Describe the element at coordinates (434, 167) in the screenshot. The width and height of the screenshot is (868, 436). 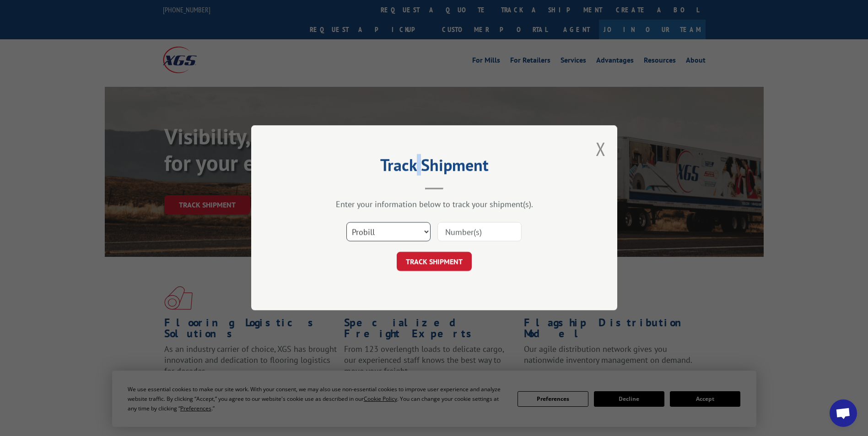
I see `h2: Track Shipment` at that location.